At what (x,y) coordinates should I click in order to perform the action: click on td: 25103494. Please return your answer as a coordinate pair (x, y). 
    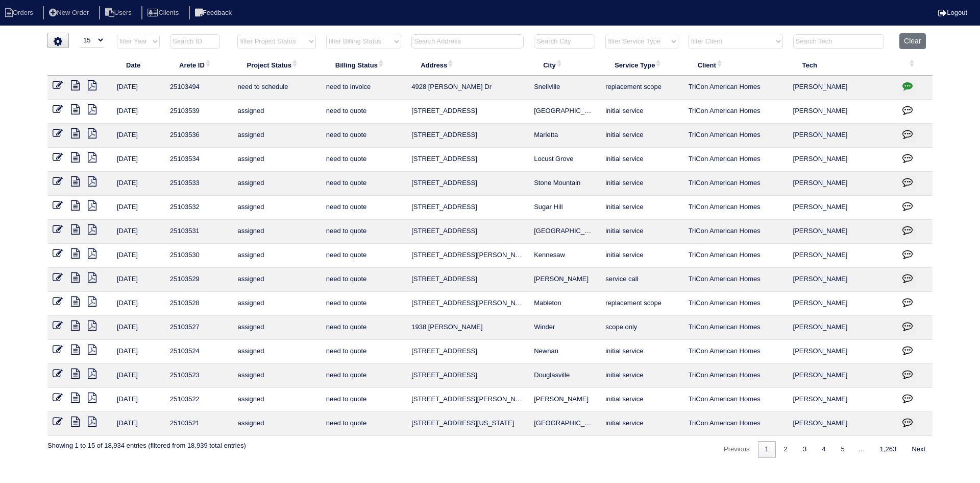
    Looking at the image, I should click on (199, 87).